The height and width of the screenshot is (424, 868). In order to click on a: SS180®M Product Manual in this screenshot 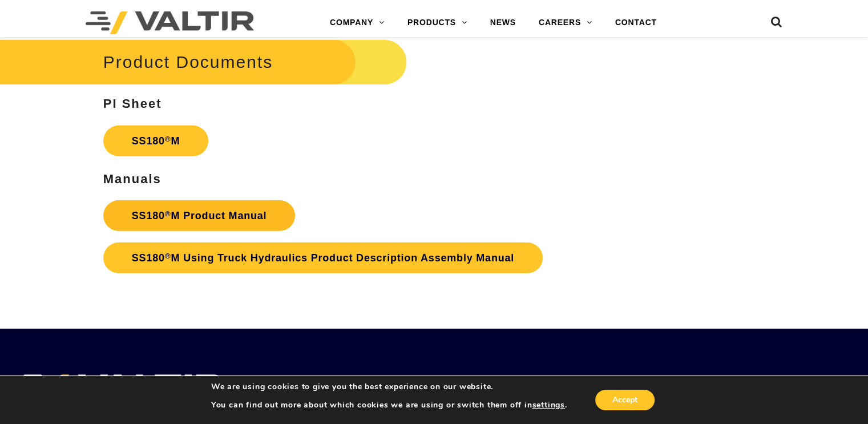, I will do `click(200, 216)`.